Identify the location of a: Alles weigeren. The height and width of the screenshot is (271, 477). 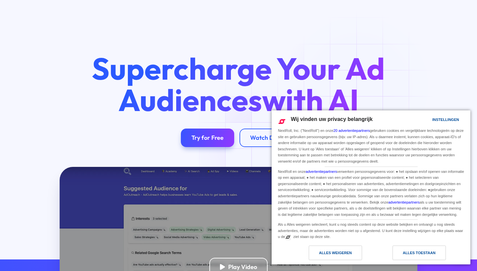
(323, 255).